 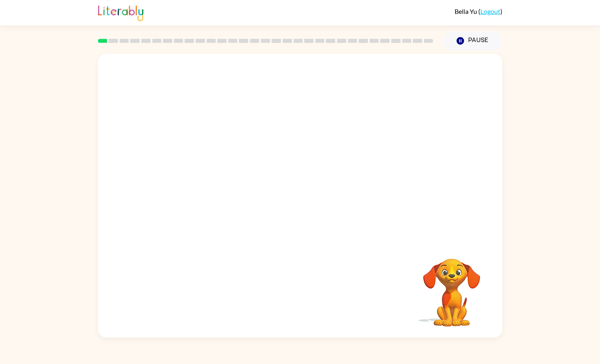 I want to click on img: Literably, so click(x=121, y=12).